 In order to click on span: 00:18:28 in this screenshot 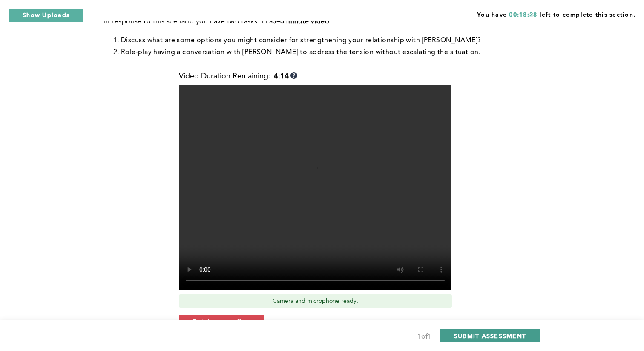, I will do `click(523, 15)`.